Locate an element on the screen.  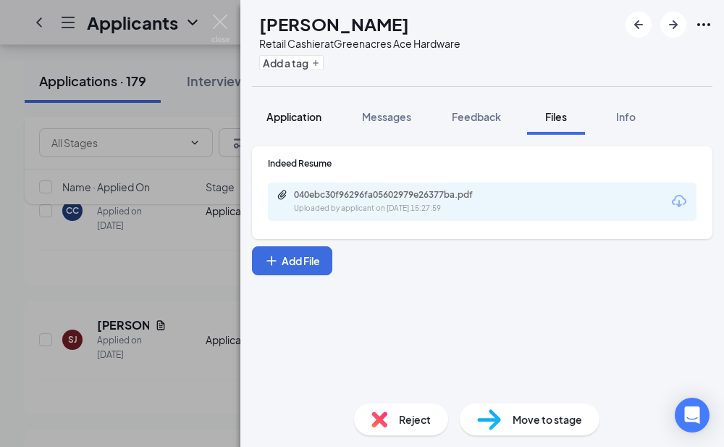
span: Reject is located at coordinates (415, 419).